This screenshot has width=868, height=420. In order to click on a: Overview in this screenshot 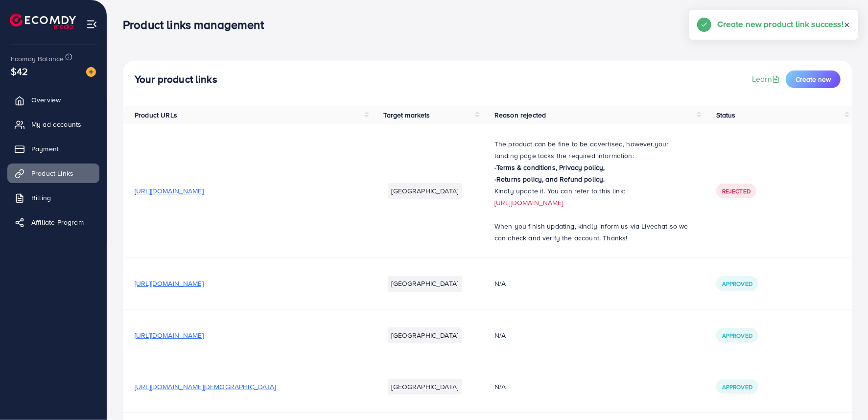, I will do `click(53, 100)`.